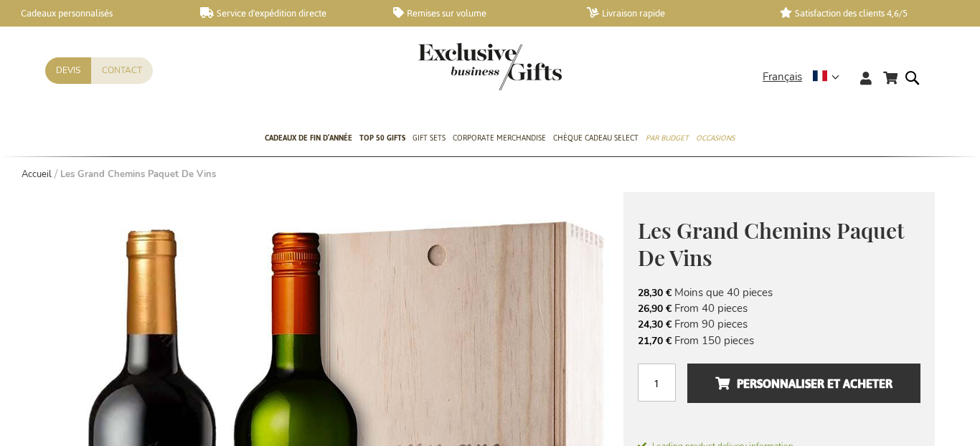 This screenshot has width=980, height=446. I want to click on span: Personnaliser et acheter, so click(803, 383).